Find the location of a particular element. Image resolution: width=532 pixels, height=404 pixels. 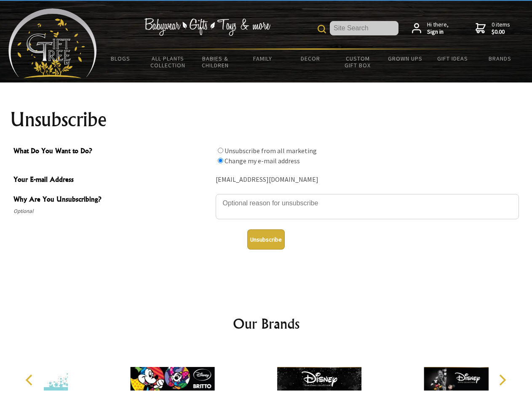

span: What Do You Want to Do? is located at coordinates (112, 152).